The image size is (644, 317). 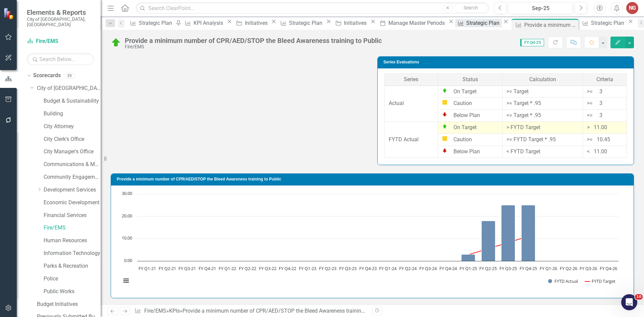 I want to click on a: Police, so click(x=72, y=279).